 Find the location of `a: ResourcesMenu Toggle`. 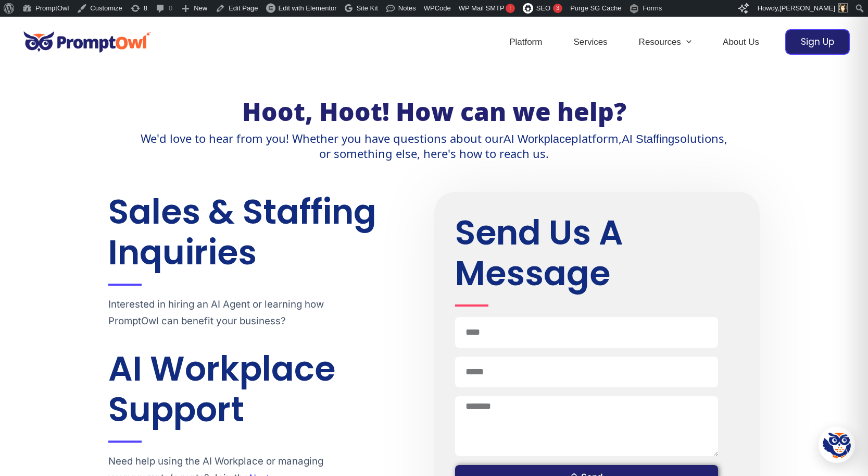

a: ResourcesMenu Toggle is located at coordinates (665, 42).